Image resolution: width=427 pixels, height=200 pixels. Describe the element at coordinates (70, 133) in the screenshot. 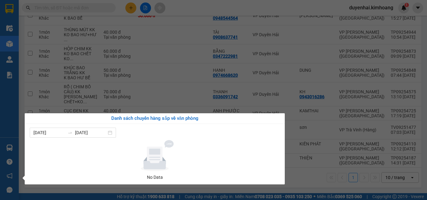

I see `span: to` at that location.